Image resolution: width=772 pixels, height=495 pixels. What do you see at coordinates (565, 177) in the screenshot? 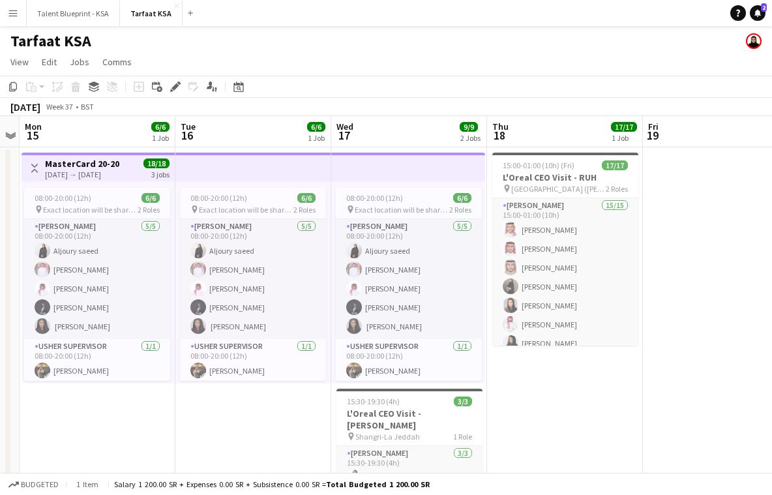
I see `h3: L'Oreal CEO Visit - RUH` at bounding box center [565, 177].